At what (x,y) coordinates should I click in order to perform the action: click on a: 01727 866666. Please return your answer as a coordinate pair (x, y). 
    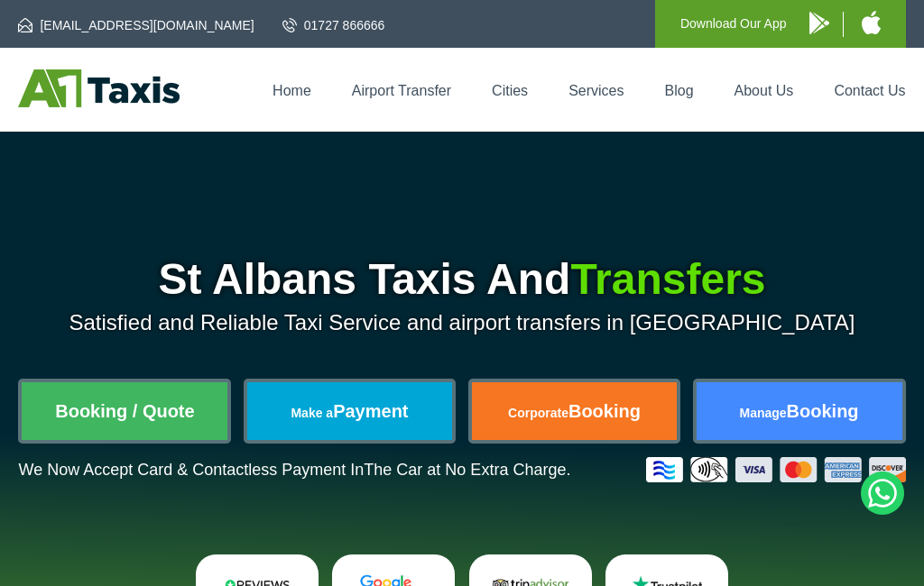
    Looking at the image, I should click on (334, 25).